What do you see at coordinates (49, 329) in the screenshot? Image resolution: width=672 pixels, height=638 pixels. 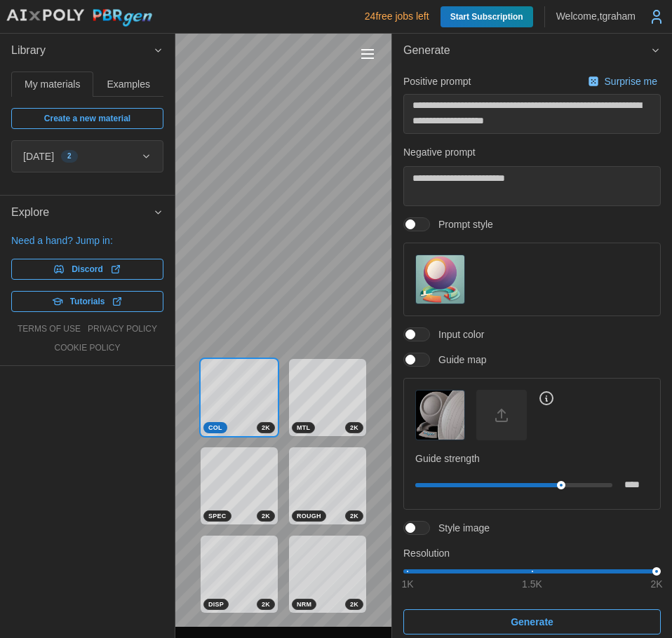 I see `a: terms of use` at bounding box center [49, 329].